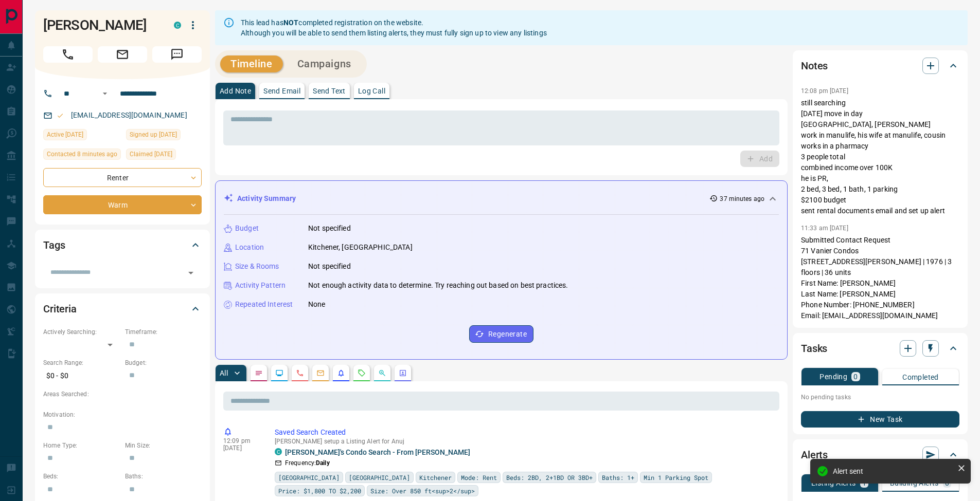  What do you see at coordinates (123, 54) in the screenshot?
I see `span: Email` at bounding box center [123, 54].